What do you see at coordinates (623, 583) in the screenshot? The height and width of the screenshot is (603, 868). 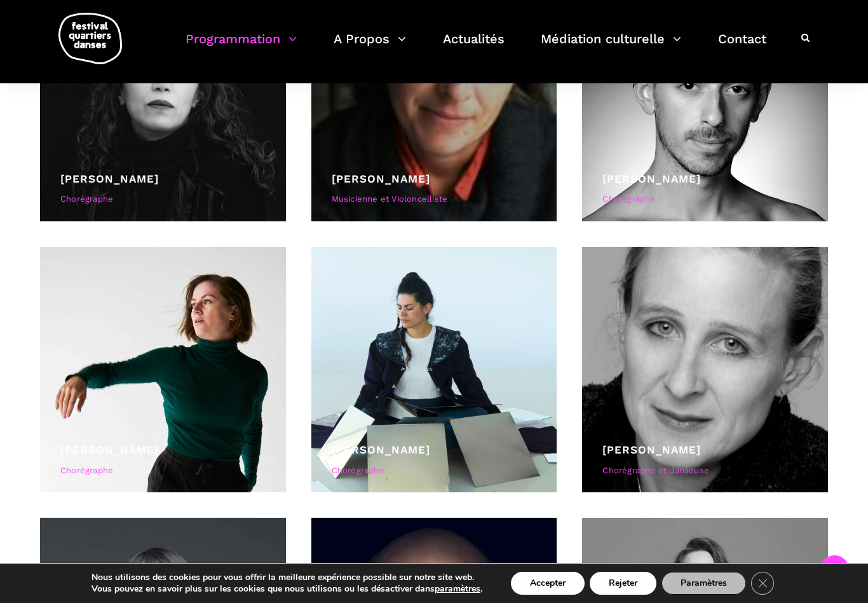 I see `button: Rejeter` at bounding box center [623, 583].